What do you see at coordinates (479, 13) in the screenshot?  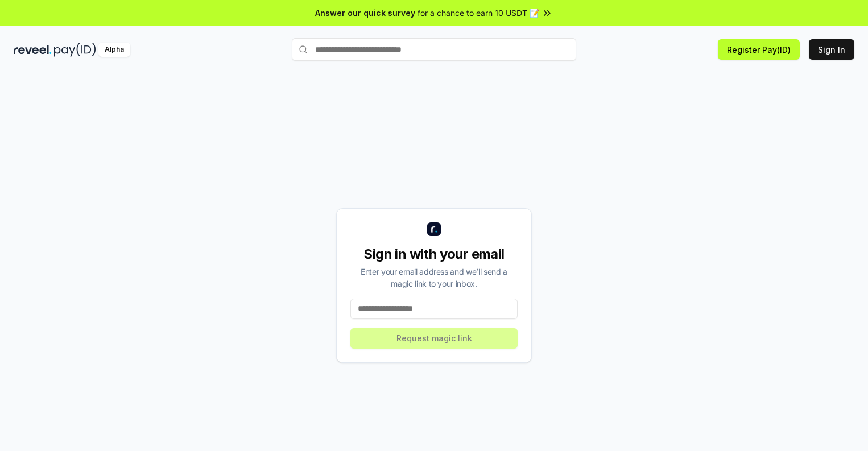 I see `span: for a chance to earn 10 USDT 📝` at bounding box center [479, 13].